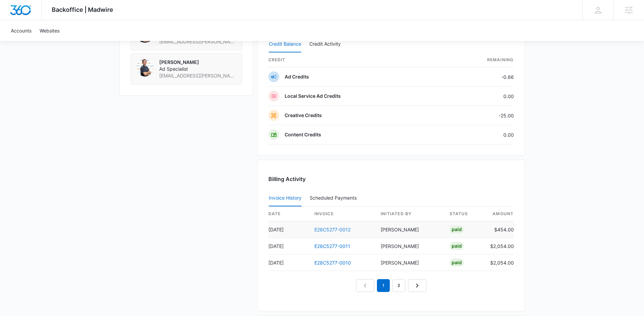  Describe the element at coordinates (303, 135) in the screenshot. I see `p: Content Credits` at that location.